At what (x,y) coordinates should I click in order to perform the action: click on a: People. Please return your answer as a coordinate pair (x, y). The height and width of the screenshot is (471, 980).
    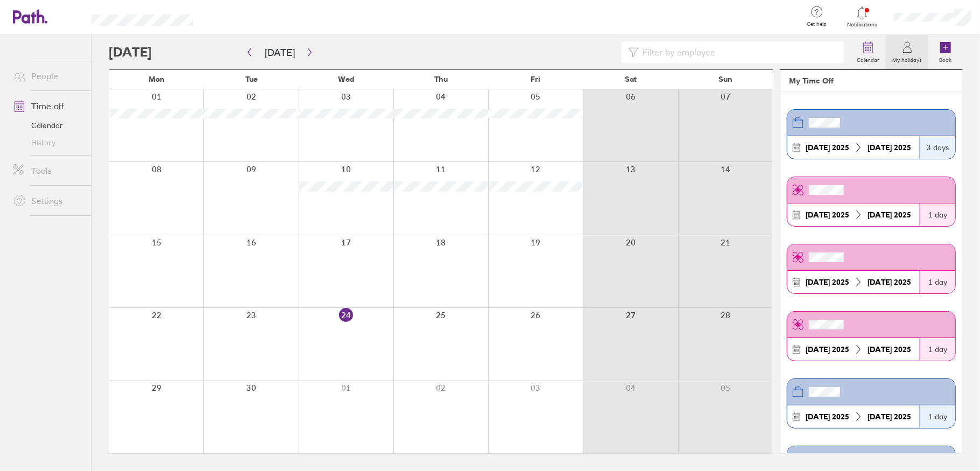
    Looking at the image, I should click on (48, 76).